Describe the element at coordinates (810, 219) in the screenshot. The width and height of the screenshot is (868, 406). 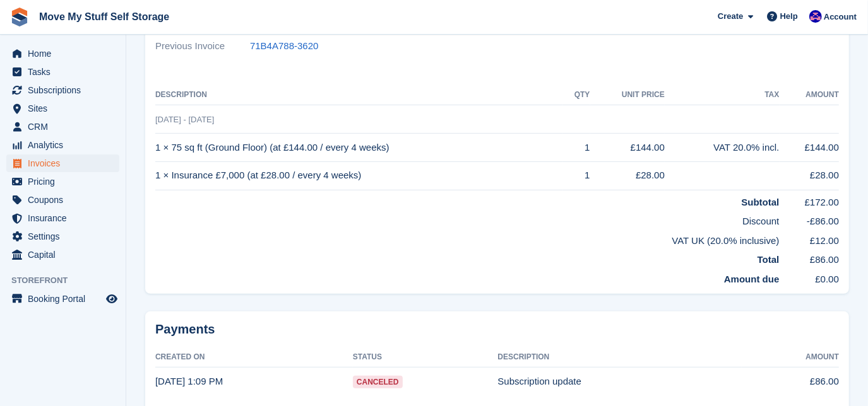
I see `td: -£86.00` at that location.